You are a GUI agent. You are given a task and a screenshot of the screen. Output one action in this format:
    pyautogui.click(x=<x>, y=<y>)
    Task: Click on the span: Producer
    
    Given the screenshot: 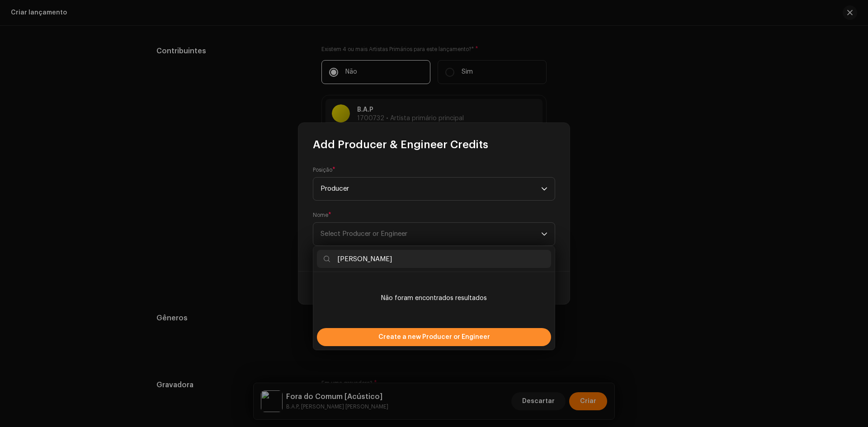 What is the action you would take?
    pyautogui.click(x=431, y=189)
    